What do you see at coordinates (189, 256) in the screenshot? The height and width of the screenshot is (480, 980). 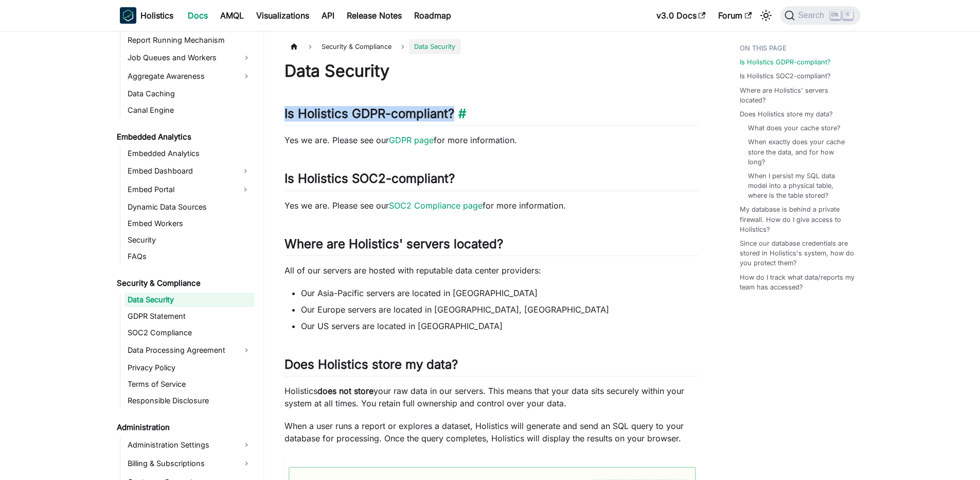 I see `a: FAQs` at bounding box center [189, 256].